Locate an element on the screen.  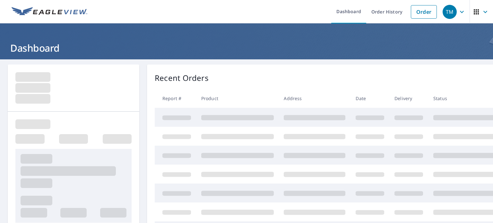
h1: Dashboard is located at coordinates (246, 48).